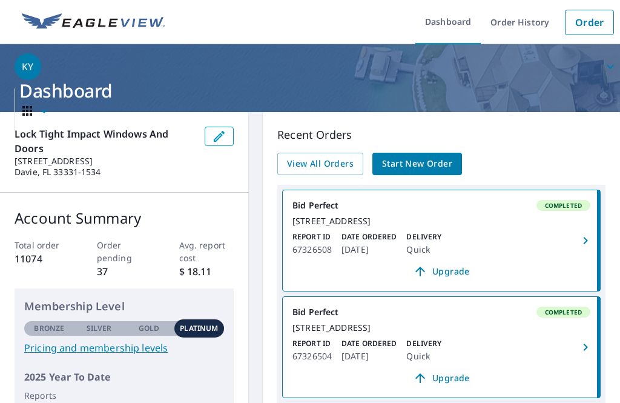  What do you see at coordinates (105, 141) in the screenshot?
I see `p: Lock Tight Impact Windows and Doors` at bounding box center [105, 141].